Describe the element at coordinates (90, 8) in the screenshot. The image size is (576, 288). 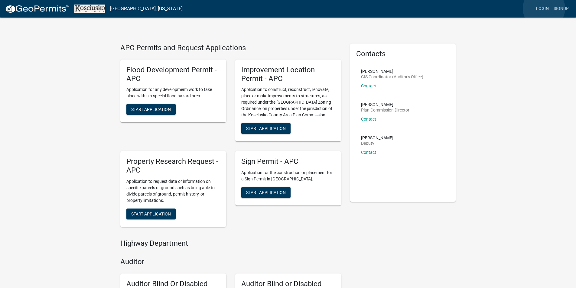
I see `img: Kosciusko County, Indiana` at that location.